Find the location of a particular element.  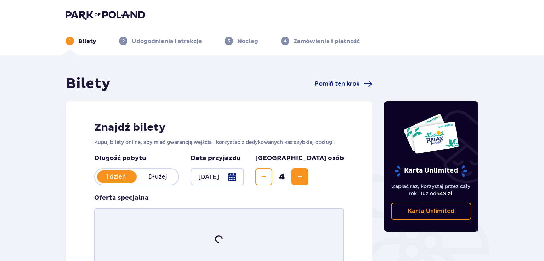

p: Data przyjazdu is located at coordinates (216, 159).